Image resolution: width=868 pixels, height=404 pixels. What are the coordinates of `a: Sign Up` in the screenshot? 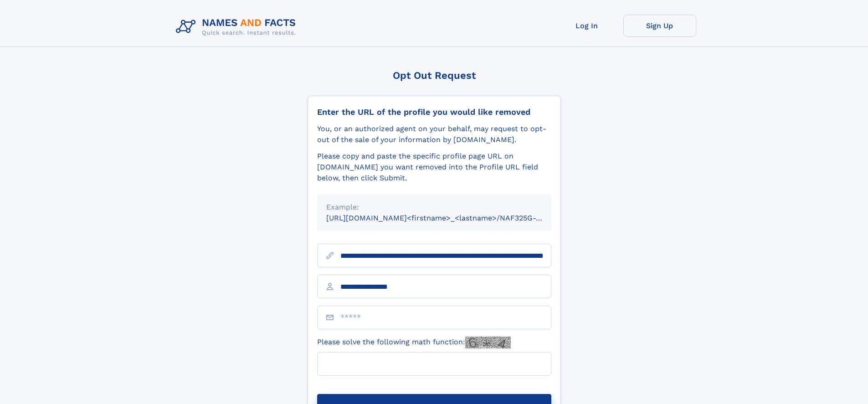 It's located at (659, 25).